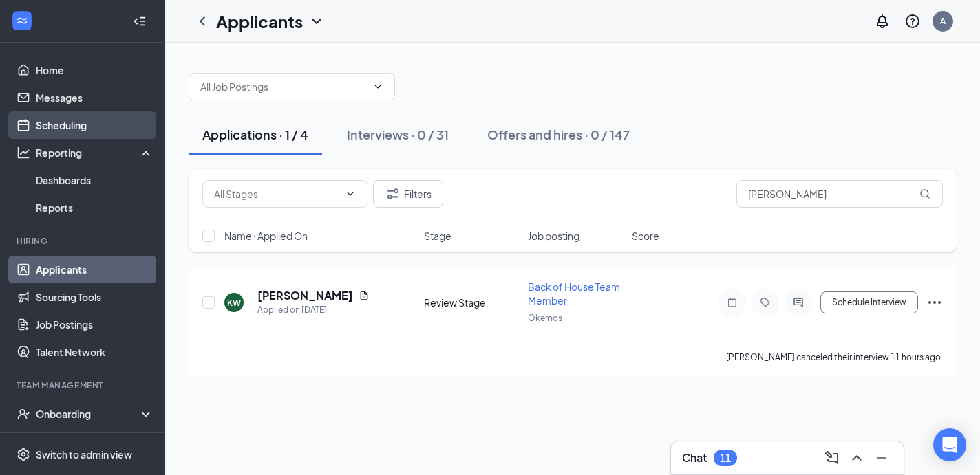 This screenshot has height=475, width=980. What do you see at coordinates (266, 236) in the screenshot?
I see `span: Name · Applied On` at bounding box center [266, 236].